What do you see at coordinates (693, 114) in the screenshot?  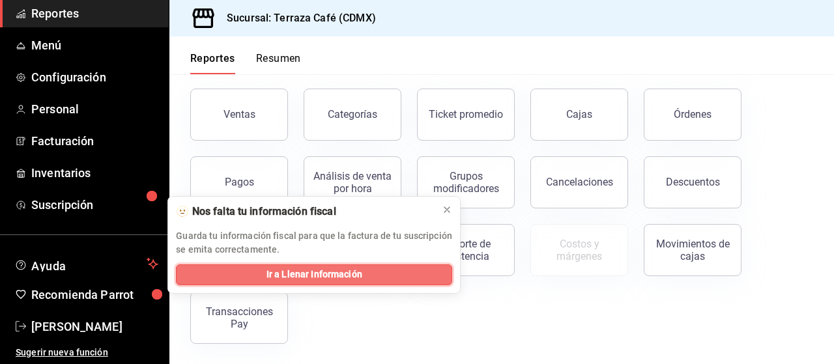 I see `div: Órdenes` at bounding box center [693, 114].